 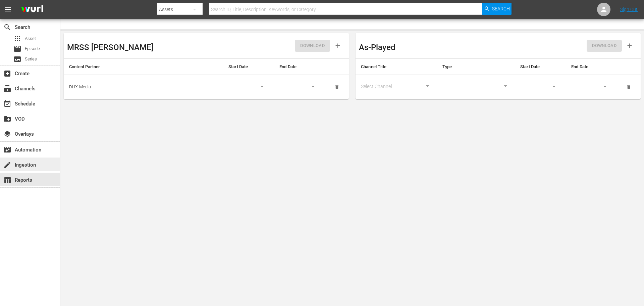 What do you see at coordinates (377, 47) in the screenshot?
I see `h3: As-Played` at bounding box center [377, 47].